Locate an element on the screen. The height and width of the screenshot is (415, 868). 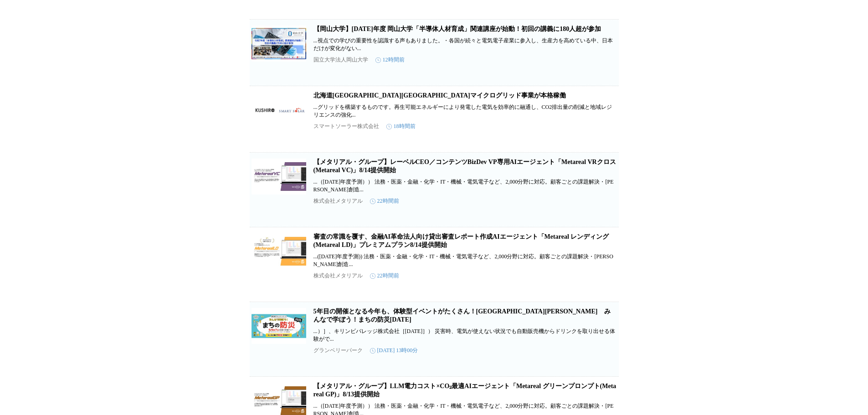
a: 【メタリアル・グループ】LLM電力コスト×CO₂最適AIエージェント「Metareal グリーンプロンプト(Metareal GP)」8/13提供開始 is located at coordinates (465, 390).